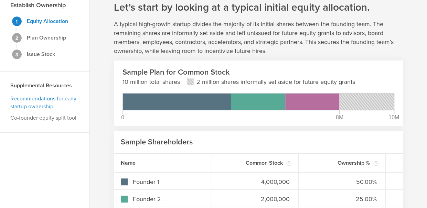  Describe the element at coordinates (122, 118) in the screenshot. I see `div: 0` at that location.